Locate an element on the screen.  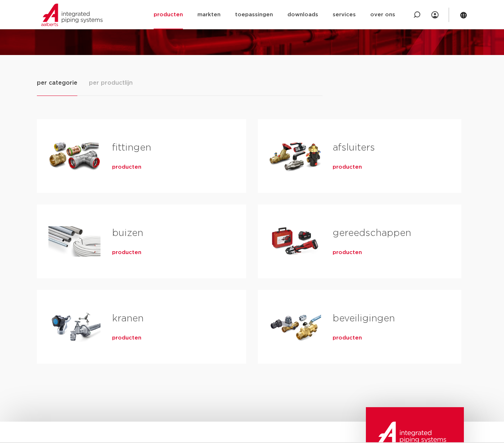
a: beveiligingen is located at coordinates (364, 318).